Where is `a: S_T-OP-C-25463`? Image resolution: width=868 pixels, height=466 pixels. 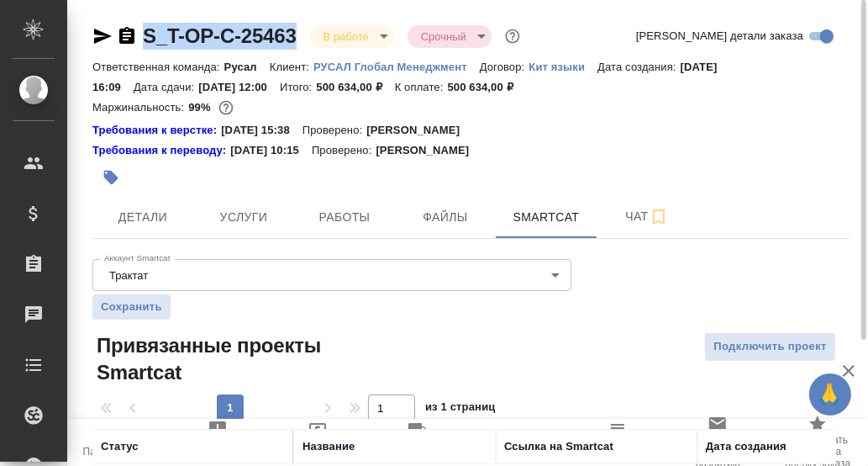 a: S_T-OP-C-25463 is located at coordinates (219, 35).